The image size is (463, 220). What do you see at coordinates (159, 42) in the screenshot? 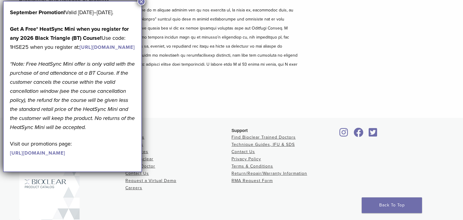
I see `p: L ipsumdolor sita con adipisc eli se doeiusmod te Incididu utlaboree do m aliquae adminim ven qu ...` at bounding box center [159, 42].